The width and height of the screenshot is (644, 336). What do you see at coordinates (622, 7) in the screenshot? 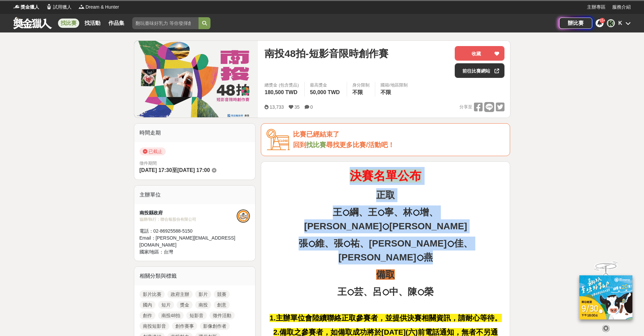
I see `a: 服務介紹` at bounding box center [622, 7].